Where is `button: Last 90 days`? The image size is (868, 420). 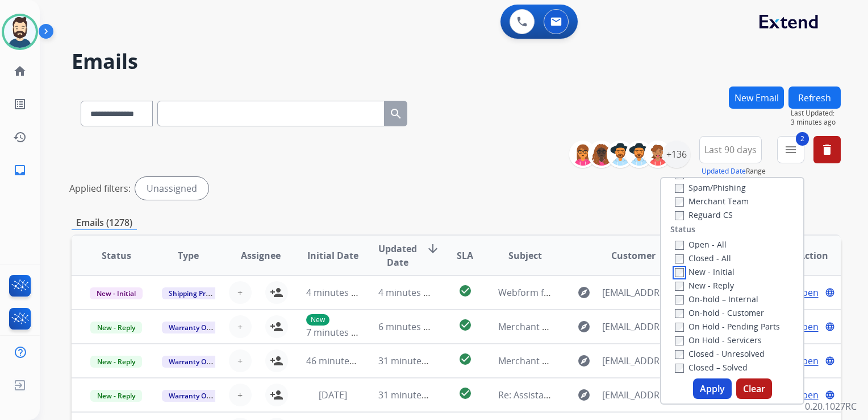
button: Last 90 days is located at coordinates (731, 150).